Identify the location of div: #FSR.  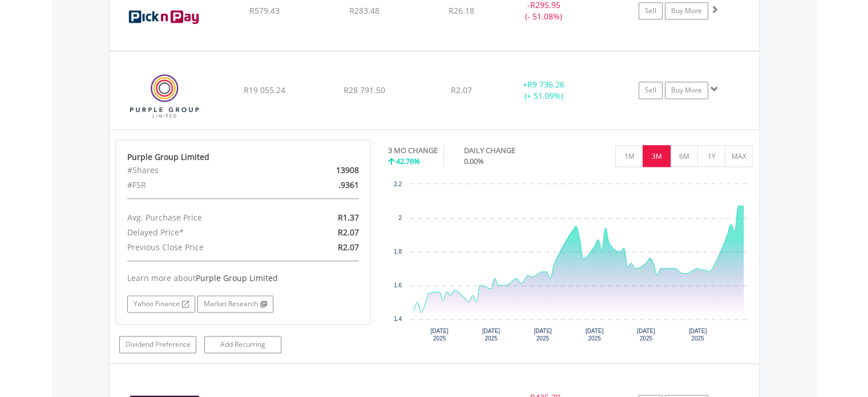
(201, 185).